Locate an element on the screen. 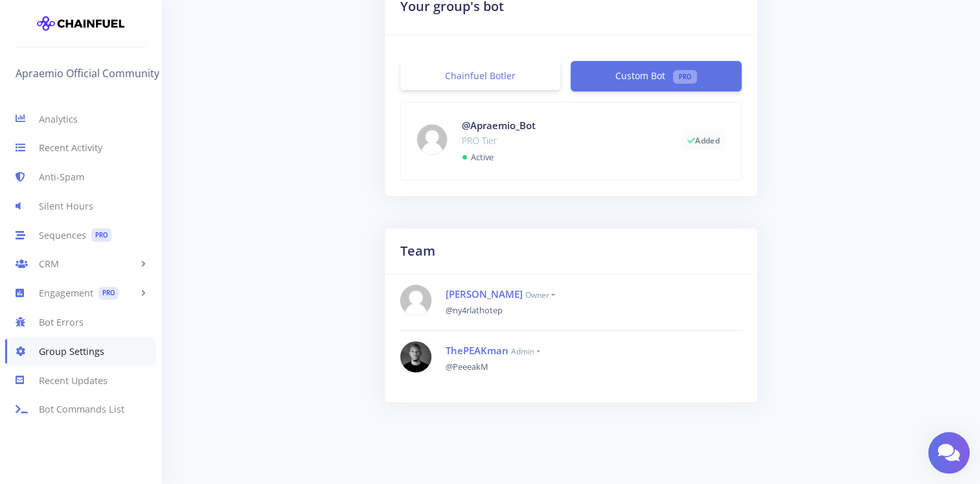 The height and width of the screenshot is (484, 980). a: Apraemio Official Community is located at coordinates (91, 74).